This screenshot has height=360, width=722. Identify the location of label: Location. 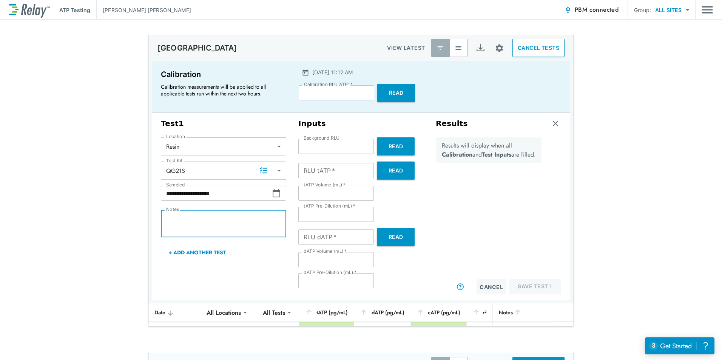
(176, 137).